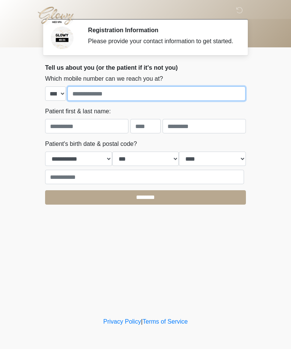 The image size is (291, 349). I want to click on a: Privacy Policy, so click(122, 321).